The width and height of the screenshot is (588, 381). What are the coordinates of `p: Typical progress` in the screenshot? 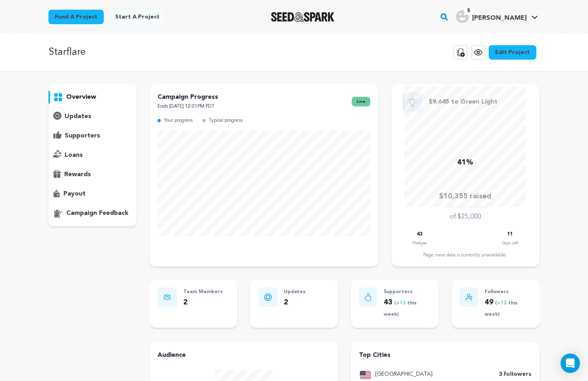 It's located at (226, 121).